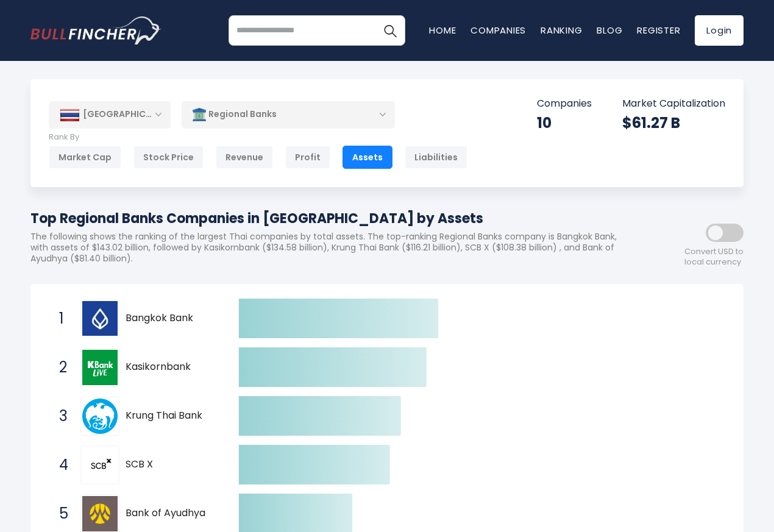 This screenshot has width=774, height=532. I want to click on span: Kasikornbank, so click(171, 366).